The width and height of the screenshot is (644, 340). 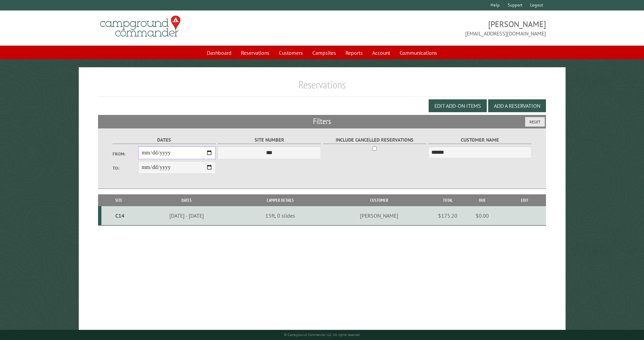 What do you see at coordinates (186, 200) in the screenshot?
I see `th: Dates` at bounding box center [186, 200].